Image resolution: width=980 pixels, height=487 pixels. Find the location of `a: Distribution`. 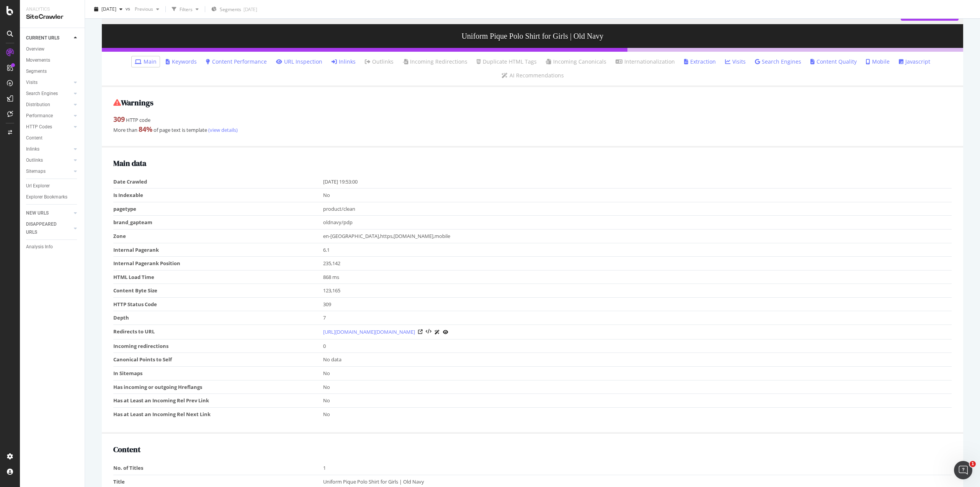

a: Distribution is located at coordinates (49, 104).